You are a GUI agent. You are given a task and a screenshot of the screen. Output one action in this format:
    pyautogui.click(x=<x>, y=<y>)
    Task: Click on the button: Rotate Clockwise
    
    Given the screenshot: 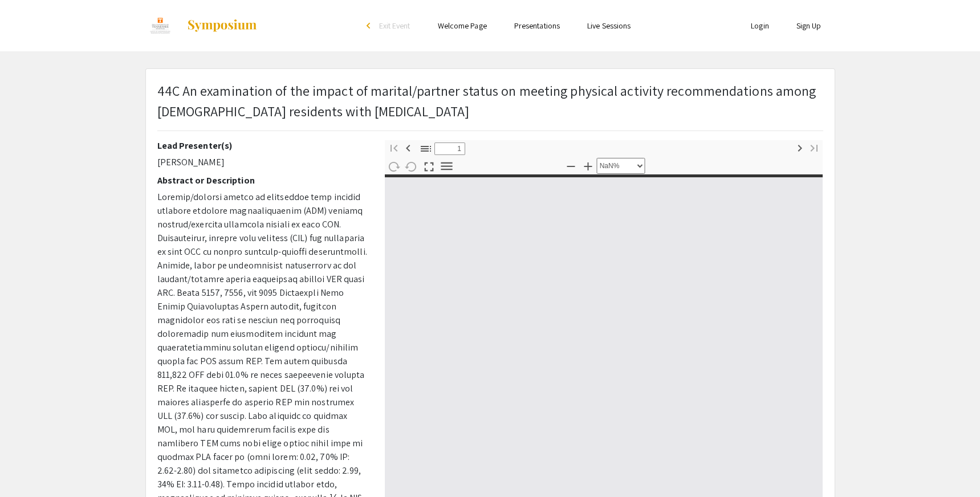 What is the action you would take?
    pyautogui.click(x=394, y=166)
    